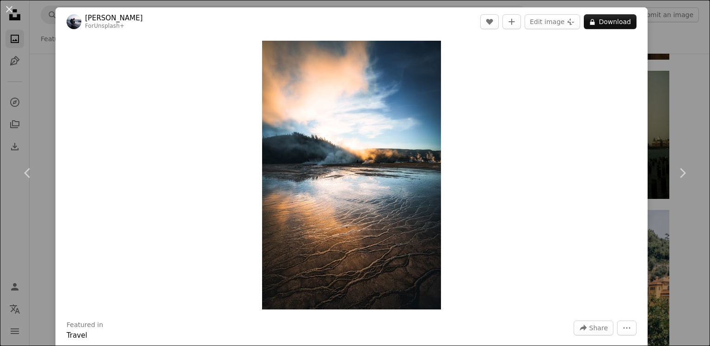  I want to click on img: Go to Casey Horner's profile, so click(74, 22).